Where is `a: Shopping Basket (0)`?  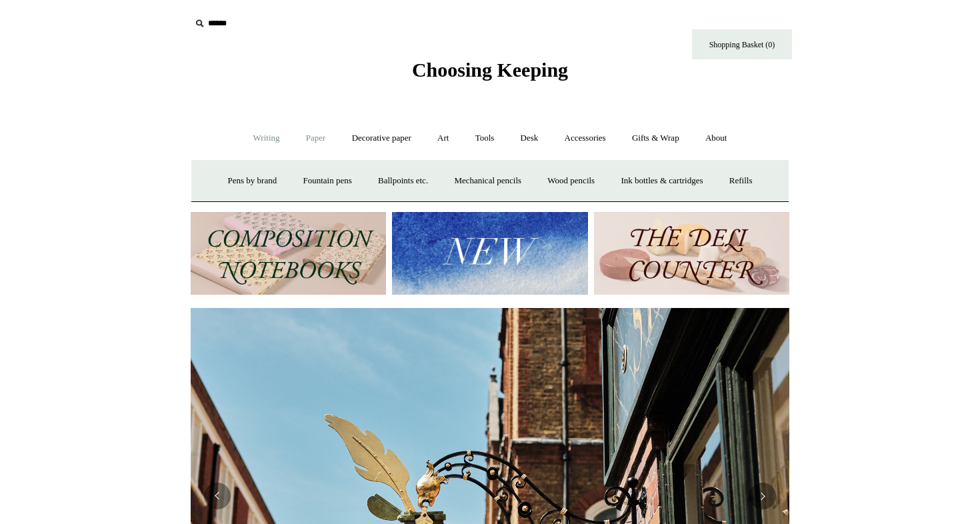 a: Shopping Basket (0) is located at coordinates (743, 44).